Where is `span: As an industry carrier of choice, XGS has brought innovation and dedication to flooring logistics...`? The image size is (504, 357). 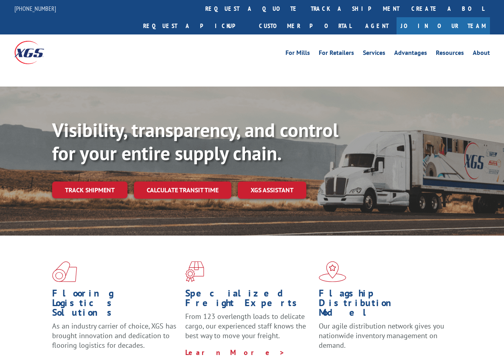 span: As an industry carrier of choice, XGS has brought innovation and dedication to flooring logistics... is located at coordinates (114, 336).